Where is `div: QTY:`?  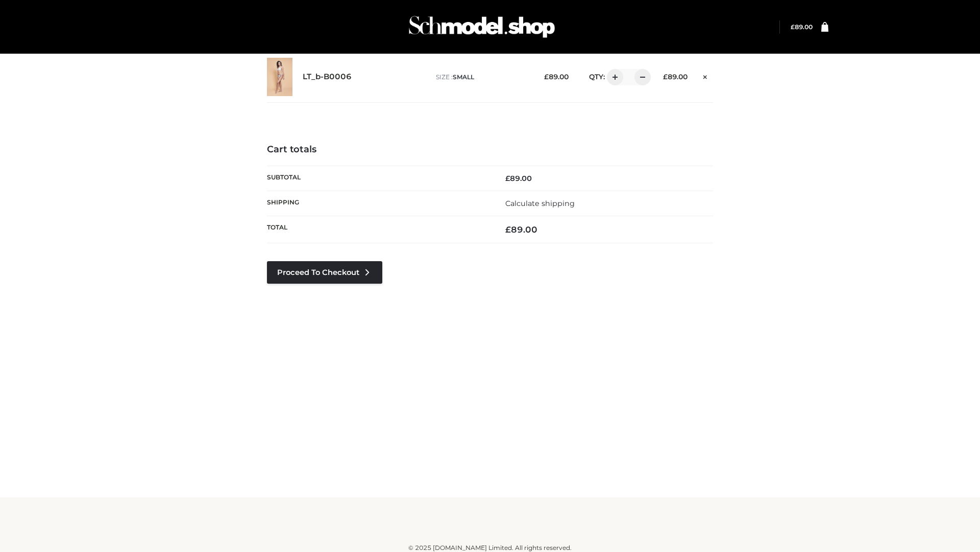 div: QTY: is located at coordinates (613, 77).